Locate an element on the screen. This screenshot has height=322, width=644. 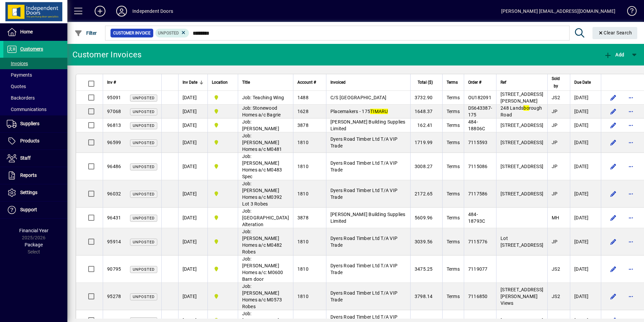
td: 2172.65 is located at coordinates (426, 193).